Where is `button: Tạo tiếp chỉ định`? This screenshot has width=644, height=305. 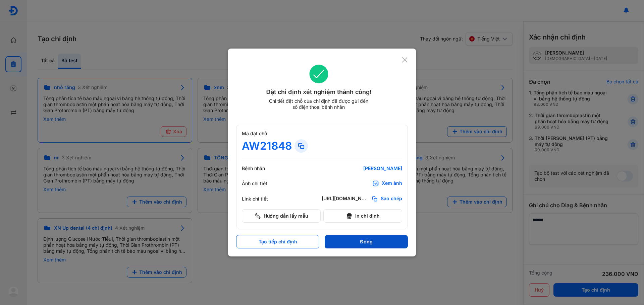 button: Tạo tiếp chỉ định is located at coordinates (278, 242).